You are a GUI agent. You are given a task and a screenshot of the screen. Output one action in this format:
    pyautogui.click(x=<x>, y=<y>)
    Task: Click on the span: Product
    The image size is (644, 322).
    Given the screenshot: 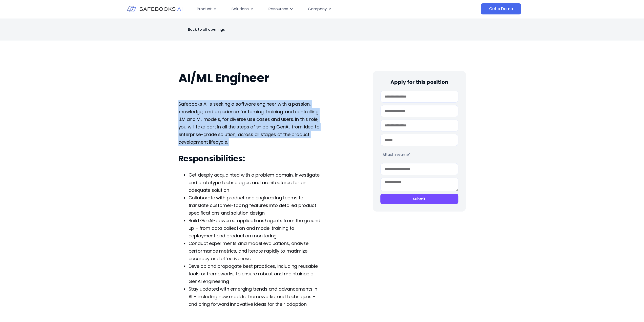 What is the action you would take?
    pyautogui.click(x=204, y=9)
    